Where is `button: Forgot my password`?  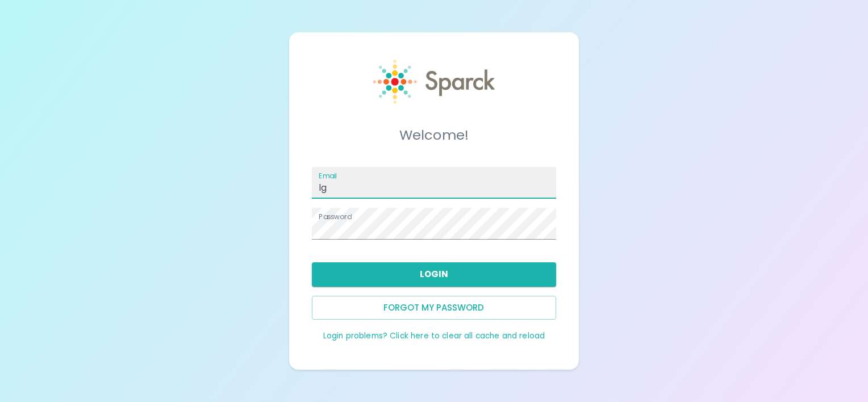
button: Forgot my password is located at coordinates (433, 308).